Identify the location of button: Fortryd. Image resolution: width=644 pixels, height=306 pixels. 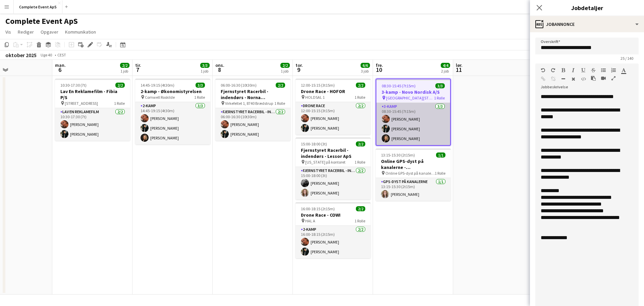
(543, 70).